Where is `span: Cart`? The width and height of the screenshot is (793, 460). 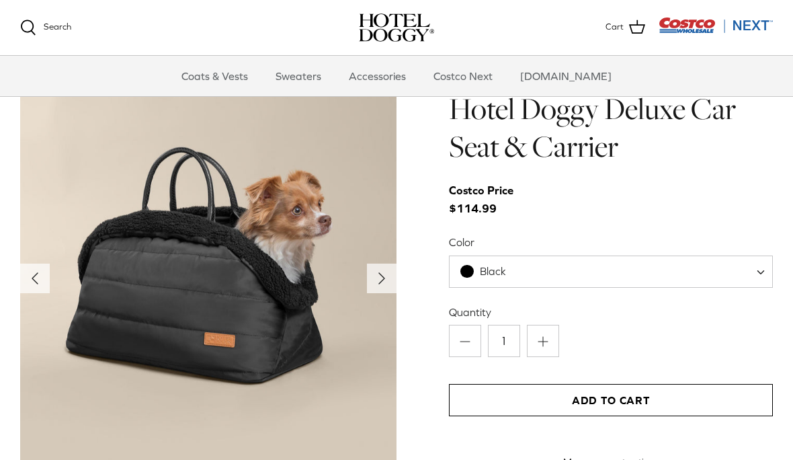 span: Cart is located at coordinates (614, 27).